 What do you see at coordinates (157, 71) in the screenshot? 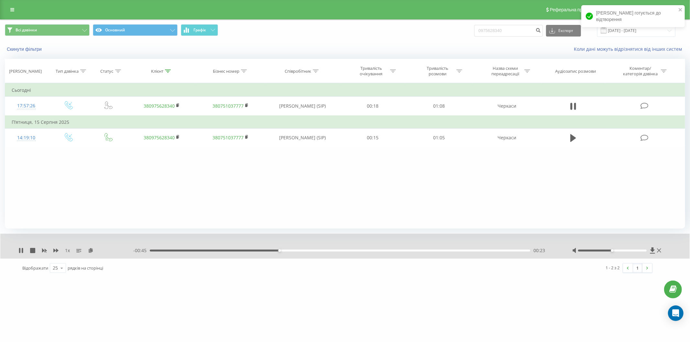
I see `div: Клієнт` at bounding box center [157, 71].